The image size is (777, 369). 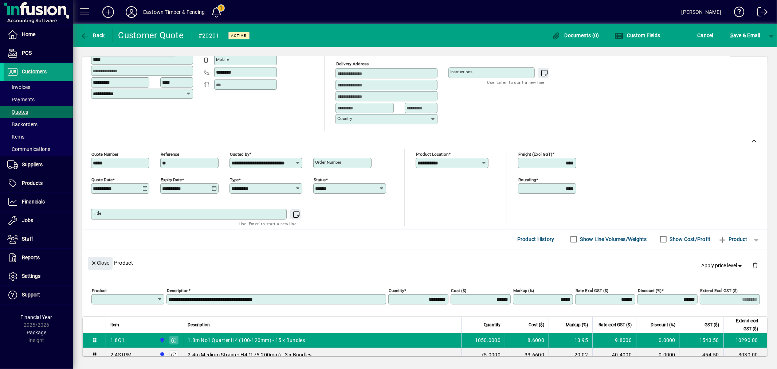 I want to click on div: 9.8000, so click(x=615, y=340).